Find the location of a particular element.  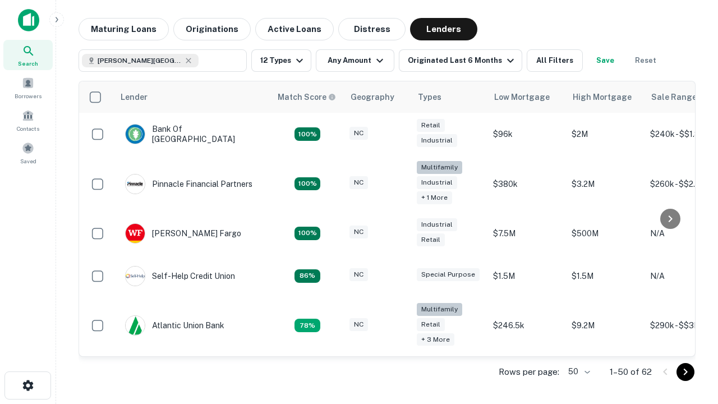

div: + 3 more is located at coordinates (436, 340).